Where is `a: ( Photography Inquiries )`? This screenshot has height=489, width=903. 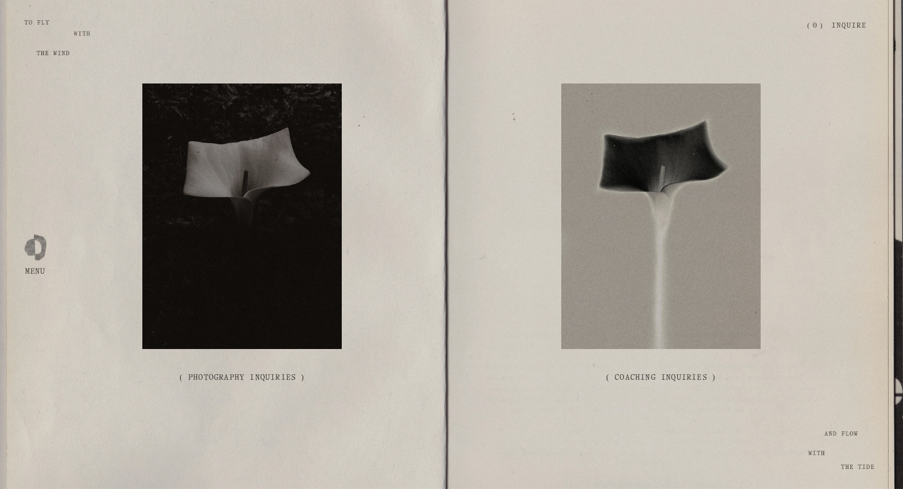
a: ( Photography Inquiries ) is located at coordinates (242, 377).